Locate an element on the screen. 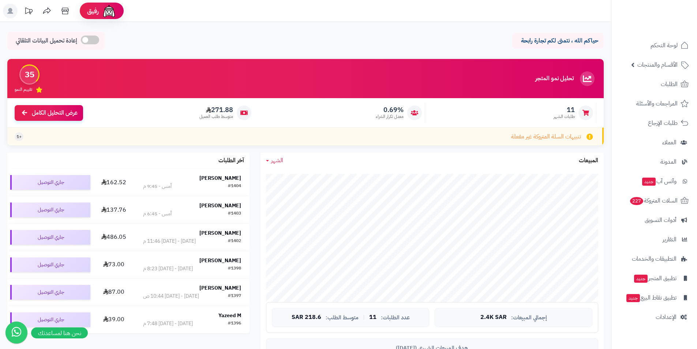  span: تطبيق المتجر is located at coordinates (655, 278).